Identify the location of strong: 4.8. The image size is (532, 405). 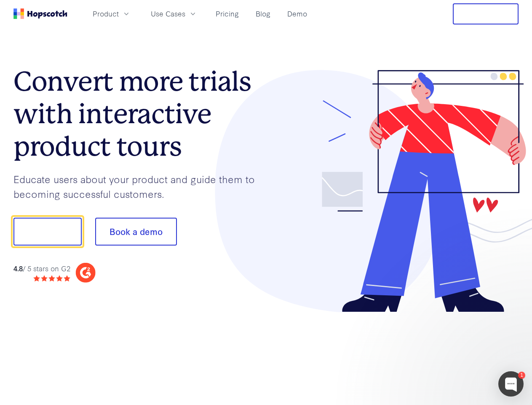
(18, 268).